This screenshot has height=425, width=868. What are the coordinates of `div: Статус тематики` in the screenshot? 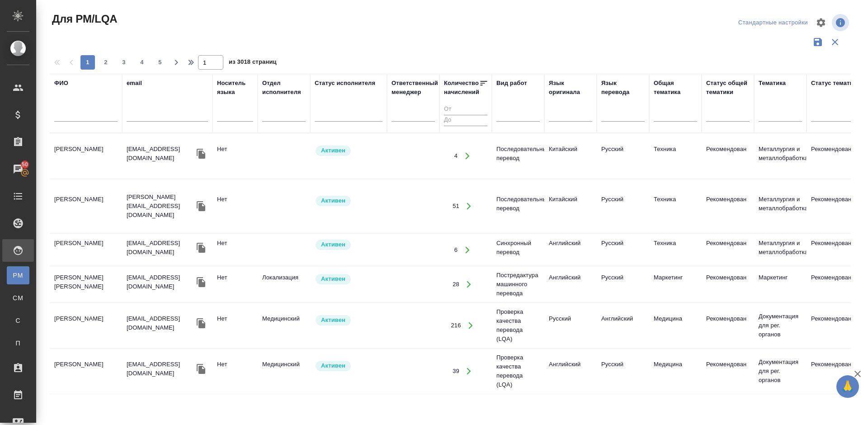 It's located at (835, 83).